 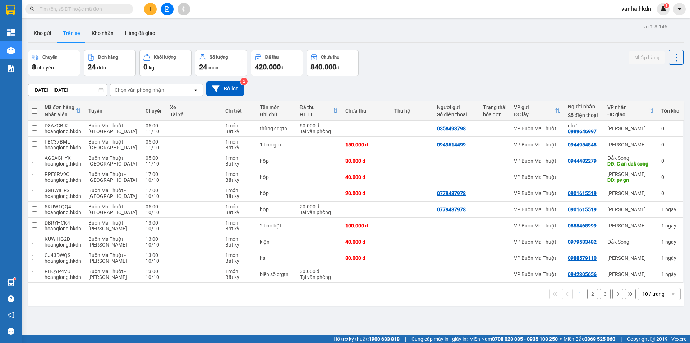 What do you see at coordinates (154, 158) in the screenshot?
I see `div: 05:00` at bounding box center [154, 158].